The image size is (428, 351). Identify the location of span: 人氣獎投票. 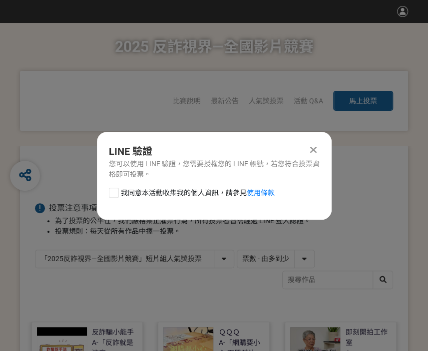
(266, 101).